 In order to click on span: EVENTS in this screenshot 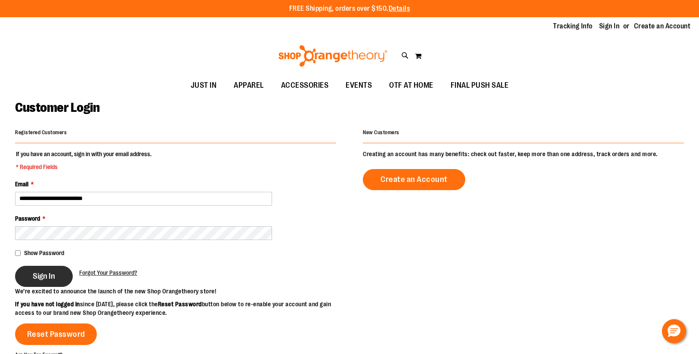, I will do `click(359, 85)`.